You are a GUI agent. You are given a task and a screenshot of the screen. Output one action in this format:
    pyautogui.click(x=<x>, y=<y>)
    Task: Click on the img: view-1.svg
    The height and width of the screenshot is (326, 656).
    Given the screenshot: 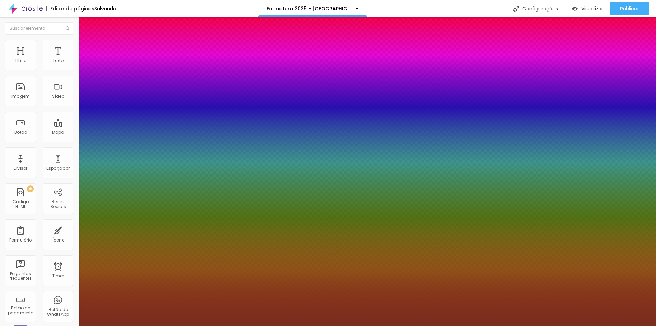 What is the action you would take?
    pyautogui.click(x=575, y=9)
    